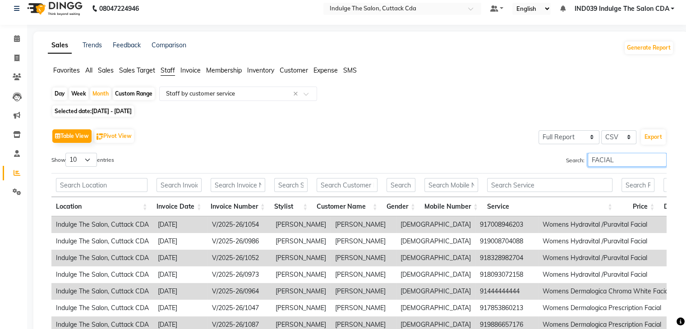  Describe the element at coordinates (550, 207) in the screenshot. I see `th: Service: activate to sort column ascending` at that location.